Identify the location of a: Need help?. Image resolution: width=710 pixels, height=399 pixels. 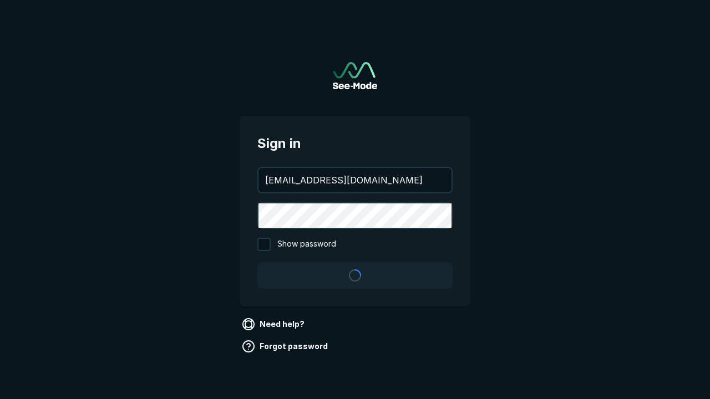
(274, 325).